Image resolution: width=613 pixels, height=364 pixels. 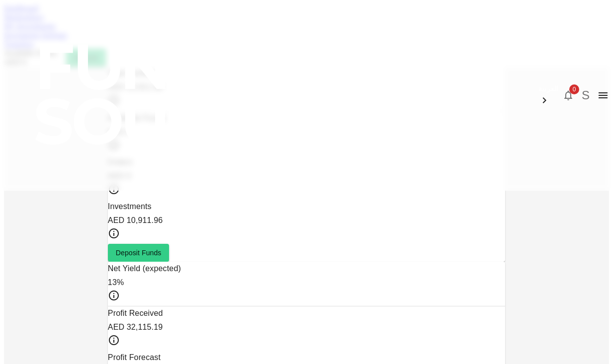 What do you see at coordinates (306, 221) in the screenshot?
I see `div: AED 10,911.96` at bounding box center [306, 221].